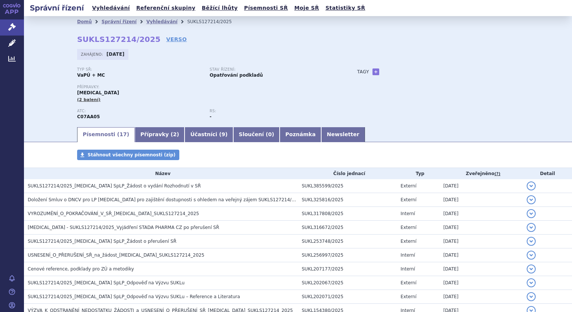  Describe the element at coordinates (307, 8) in the screenshot. I see `a: Moje SŘ` at that location.